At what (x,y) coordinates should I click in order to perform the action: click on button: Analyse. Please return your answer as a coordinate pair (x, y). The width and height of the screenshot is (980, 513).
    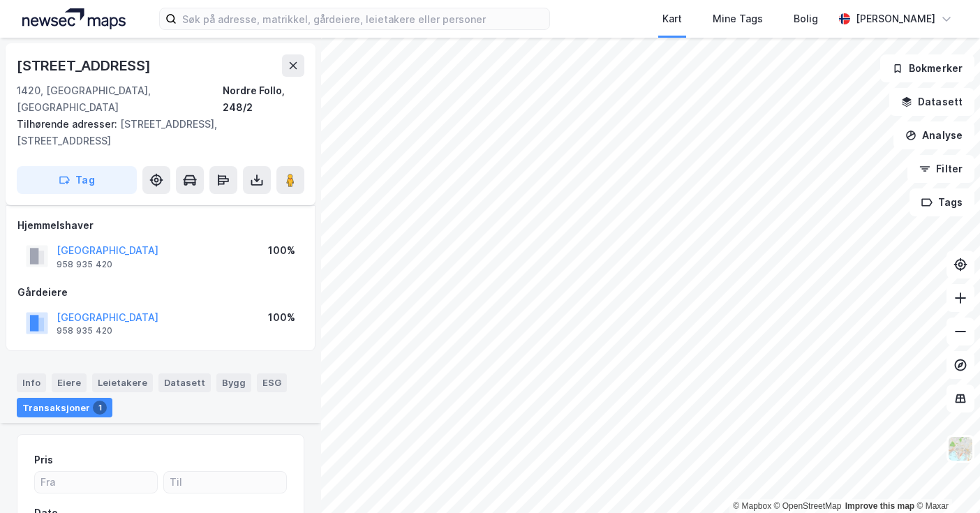
    Looking at the image, I should click on (934, 135).